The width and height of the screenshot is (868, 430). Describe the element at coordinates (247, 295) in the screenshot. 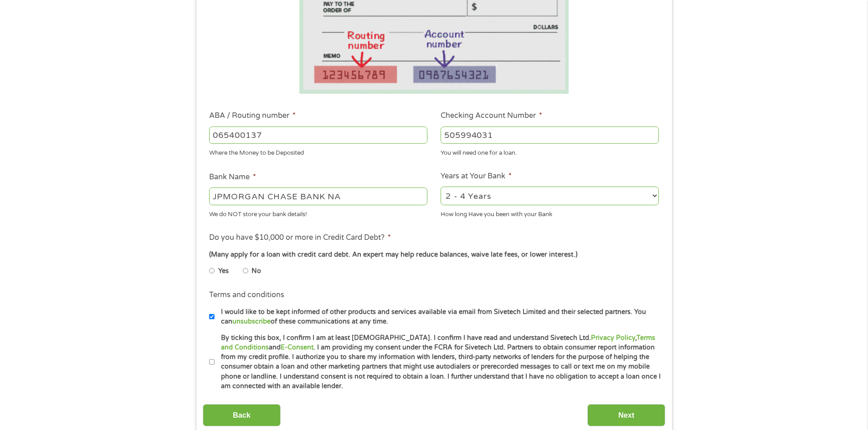

I see `label: Terms and conditions` at that location.